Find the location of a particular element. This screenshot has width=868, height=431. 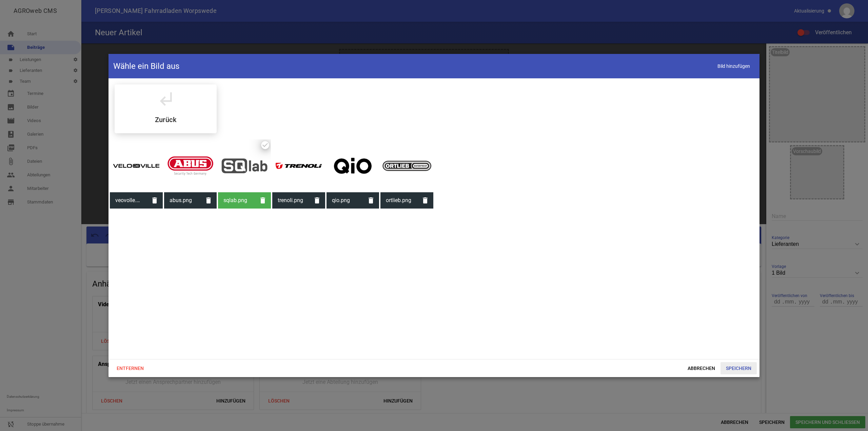

span: sqlab.png is located at coordinates (236, 200).